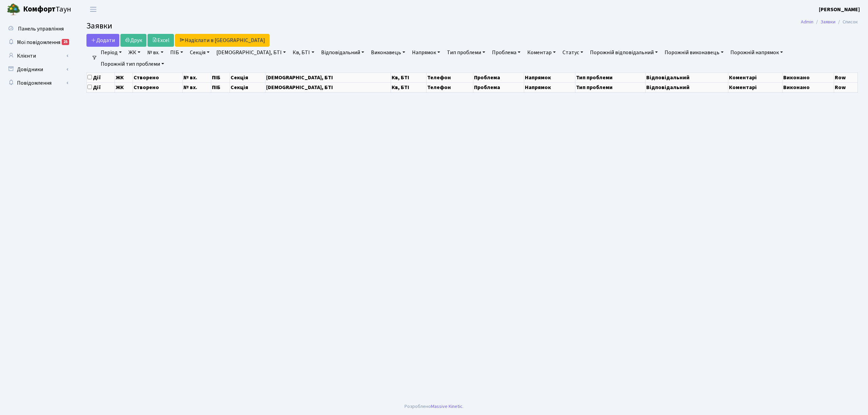 The height and width of the screenshot is (415, 868). What do you see at coordinates (829, 22) in the screenshot?
I see `nav: breadcrumb` at bounding box center [829, 22].